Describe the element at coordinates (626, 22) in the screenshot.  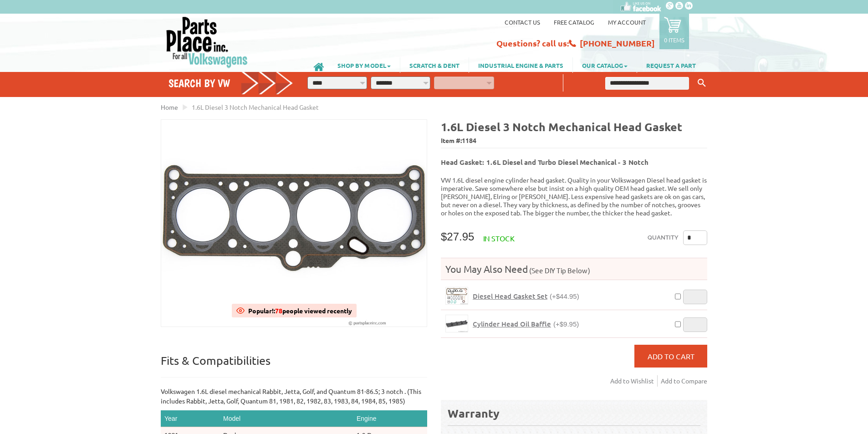
I see `a: My Account` at that location.